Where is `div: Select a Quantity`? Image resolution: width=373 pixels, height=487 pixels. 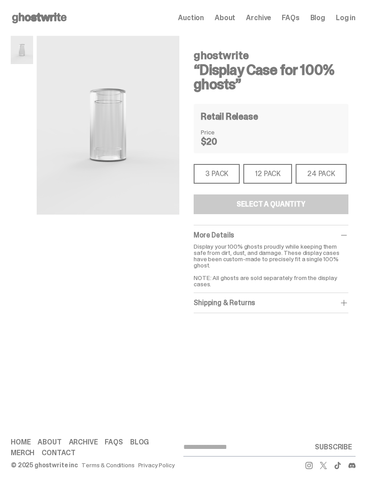 div: Select a Quantity is located at coordinates (271, 204).